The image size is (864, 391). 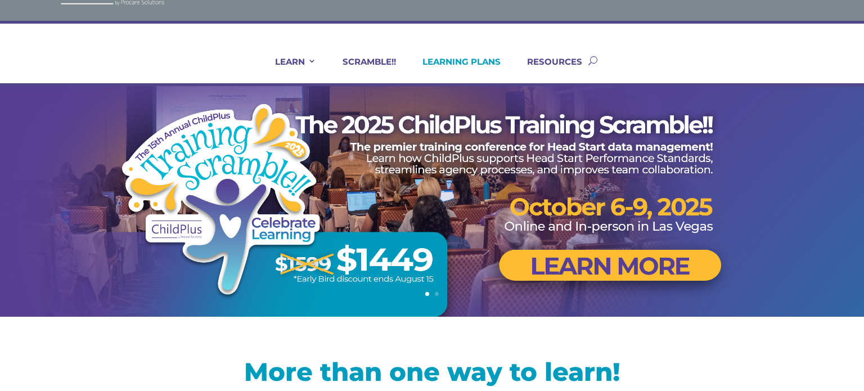 What do you see at coordinates (432, 374) in the screenshot?
I see `h1: More than one way to learn!` at bounding box center [432, 374].